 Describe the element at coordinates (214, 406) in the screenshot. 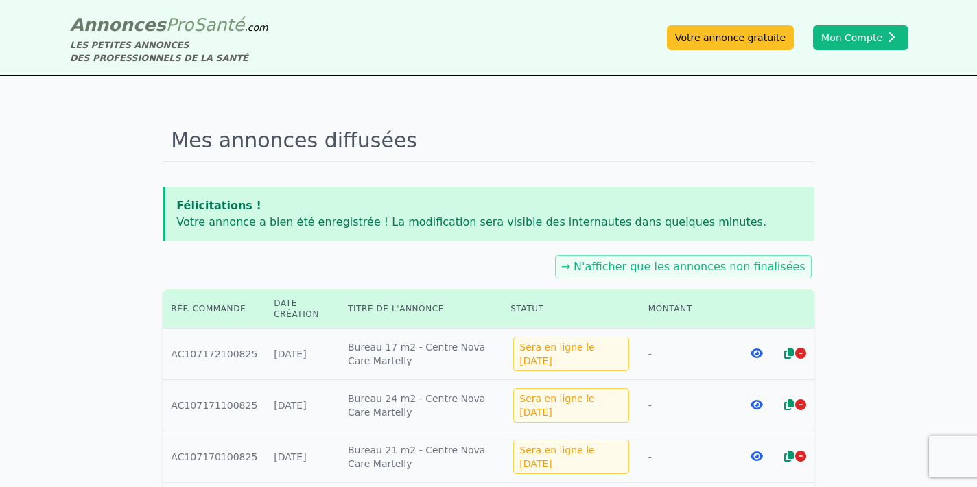

I see `td: AC107171100825` at that location.